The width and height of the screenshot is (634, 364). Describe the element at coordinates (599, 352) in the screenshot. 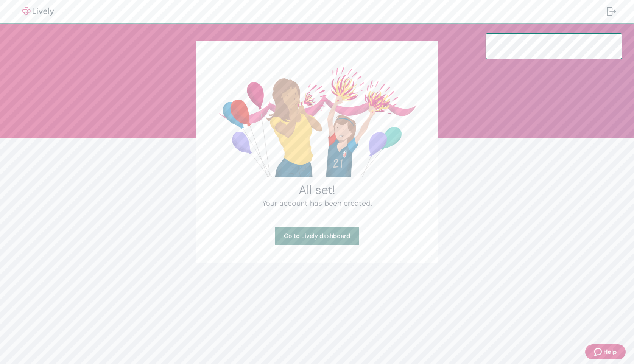

I see `svg: Zendesk support icon` at that location.